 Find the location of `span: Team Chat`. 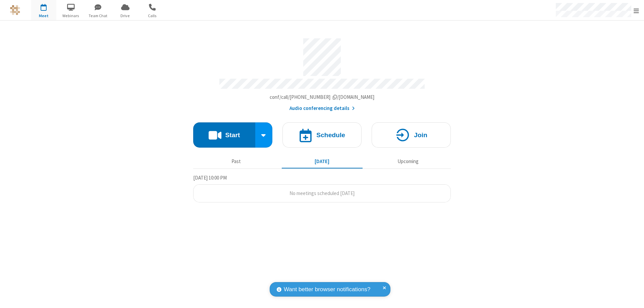

span: Team Chat is located at coordinates (98, 16).